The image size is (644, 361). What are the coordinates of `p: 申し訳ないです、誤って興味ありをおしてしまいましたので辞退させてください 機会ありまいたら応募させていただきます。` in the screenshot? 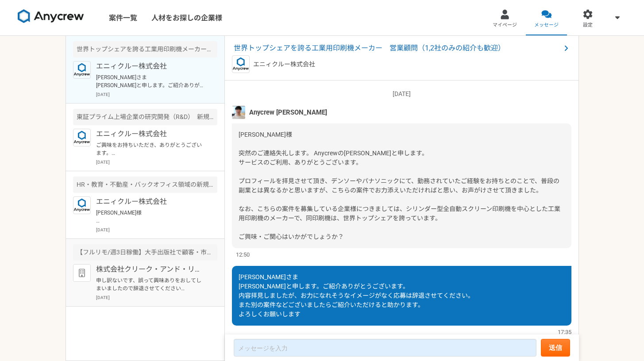 It's located at (151, 284).